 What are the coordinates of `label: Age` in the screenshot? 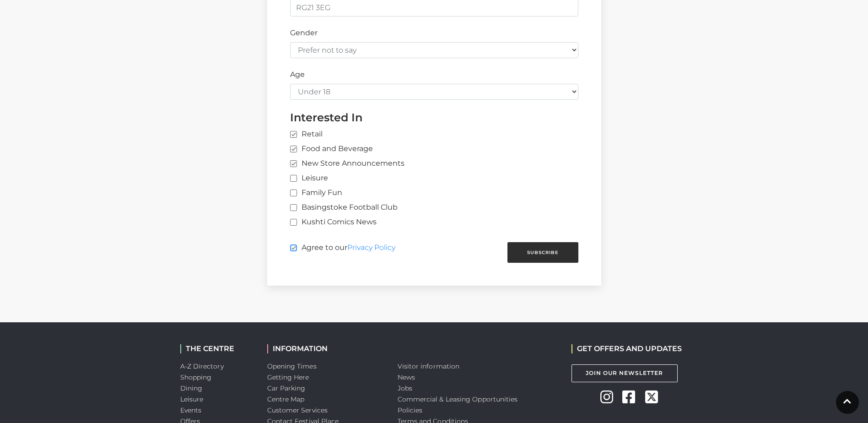 It's located at (297, 75).